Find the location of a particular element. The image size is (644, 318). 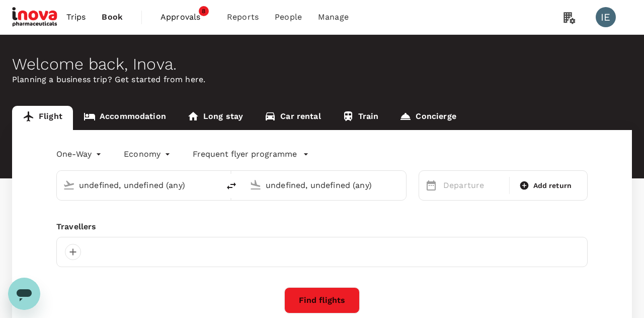

span: People is located at coordinates (288, 17).